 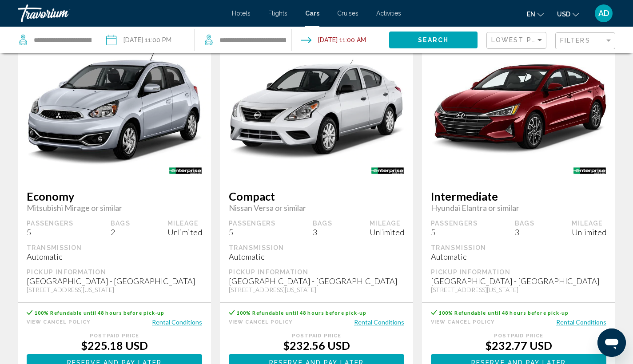 What do you see at coordinates (519, 40) in the screenshot?
I see `span: Lowest Price` at bounding box center [519, 40].